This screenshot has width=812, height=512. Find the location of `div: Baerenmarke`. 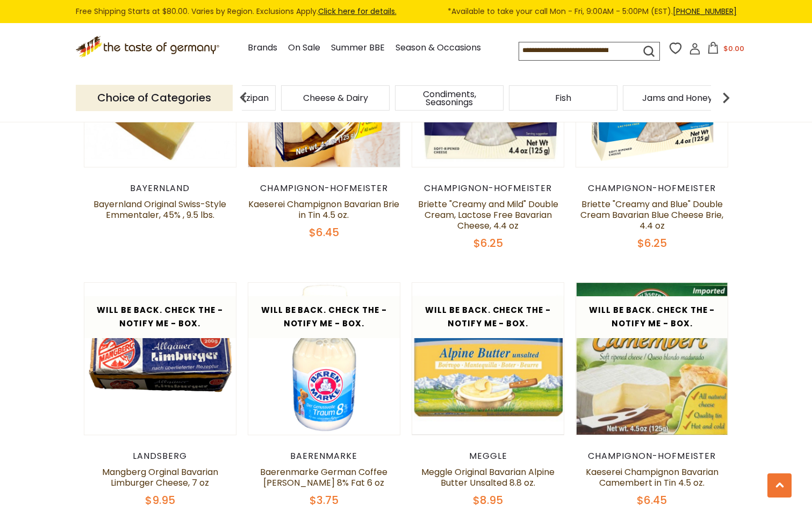

div: Baerenmarke is located at coordinates (324, 456).